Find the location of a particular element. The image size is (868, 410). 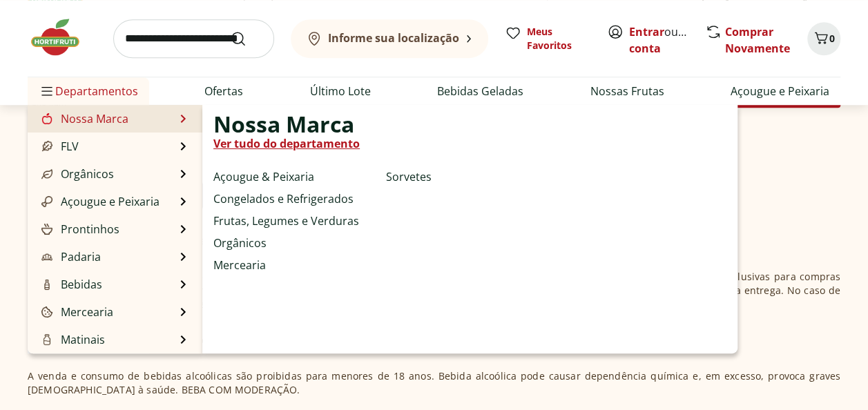

a: Congelados e Refrigerados is located at coordinates (283, 199).